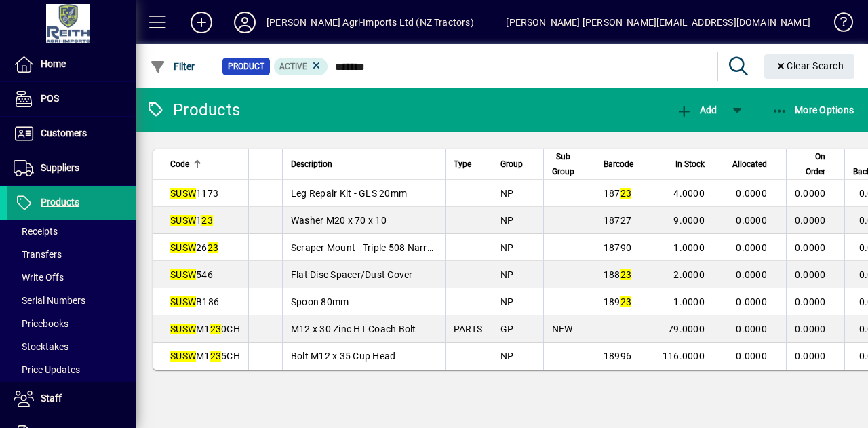 The width and height of the screenshot is (868, 428). What do you see at coordinates (71, 300) in the screenshot?
I see `a: Serial Numbers` at bounding box center [71, 300].